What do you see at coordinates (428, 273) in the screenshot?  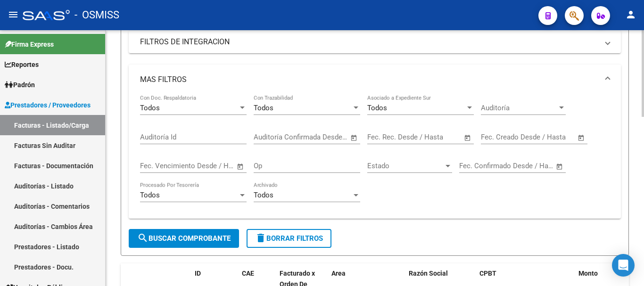 I see `span: Razón Social` at bounding box center [428, 273].